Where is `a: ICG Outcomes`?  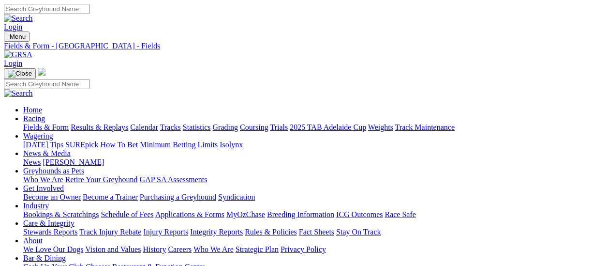
a: ICG Outcomes is located at coordinates (359, 214).